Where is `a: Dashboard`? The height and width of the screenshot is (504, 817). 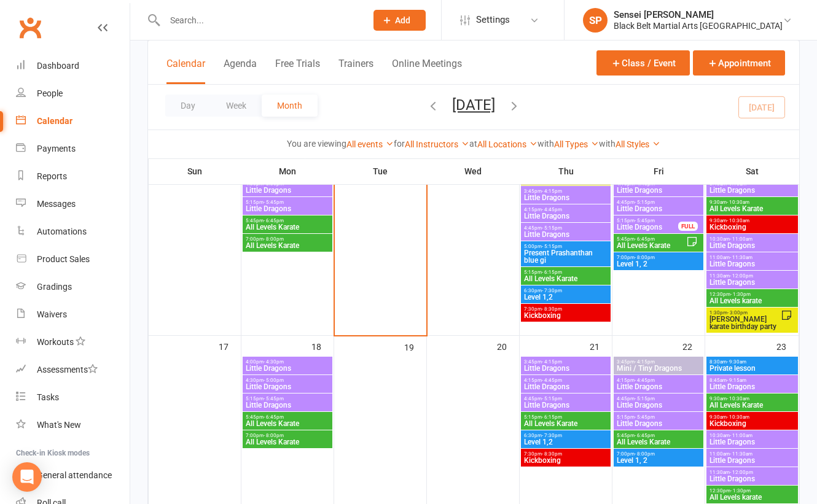 a: Dashboard is located at coordinates (73, 66).